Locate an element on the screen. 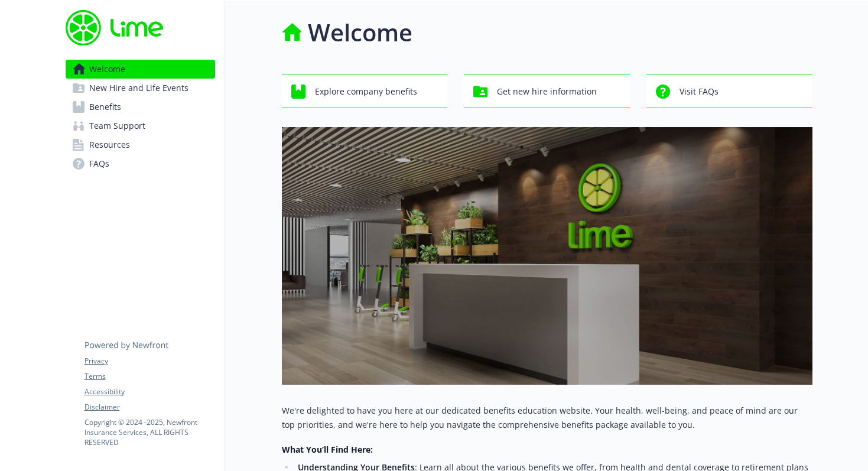 This screenshot has height=471, width=868. span: Get new hire information is located at coordinates (547, 91).